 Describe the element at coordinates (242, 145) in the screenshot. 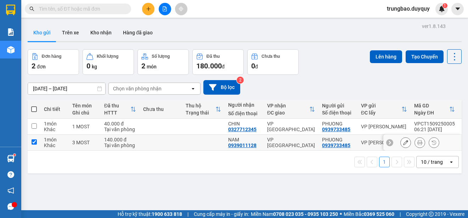

I see `div: 0939011128` at that location.